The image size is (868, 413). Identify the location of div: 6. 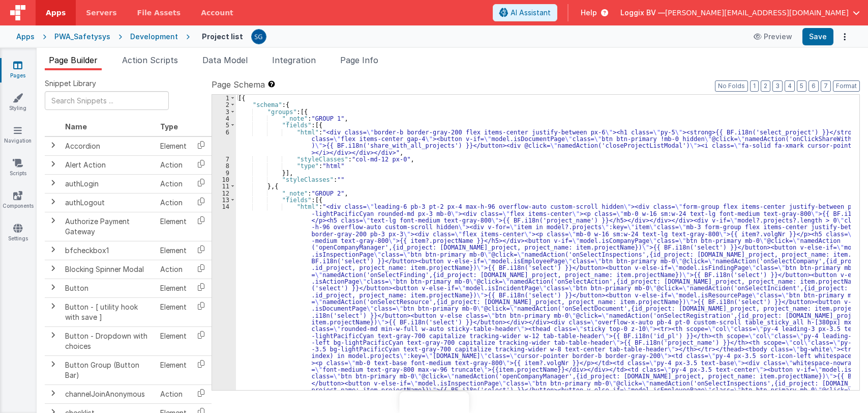
(224, 142).